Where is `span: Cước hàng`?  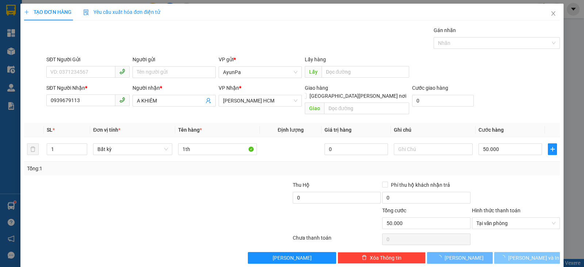
span: Cước hàng is located at coordinates (491, 130).